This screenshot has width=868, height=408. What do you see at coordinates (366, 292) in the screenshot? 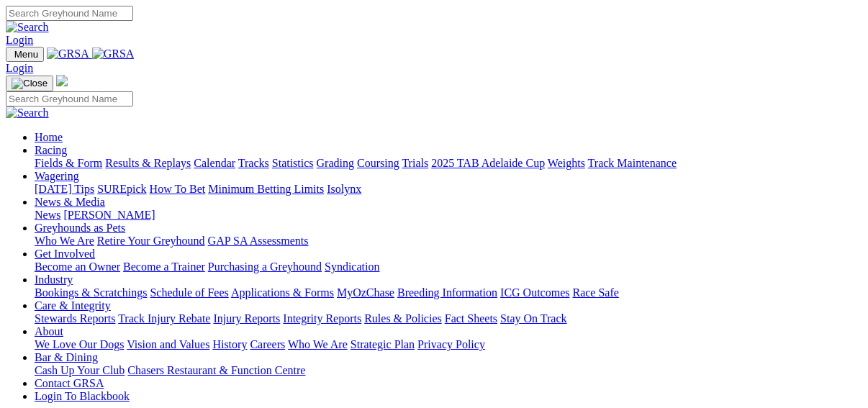
I see `a: MyOzChase` at bounding box center [366, 292].